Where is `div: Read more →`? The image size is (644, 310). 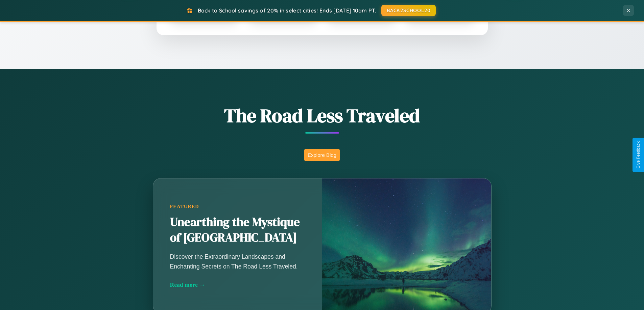
div: Read more → is located at coordinates (238, 285).